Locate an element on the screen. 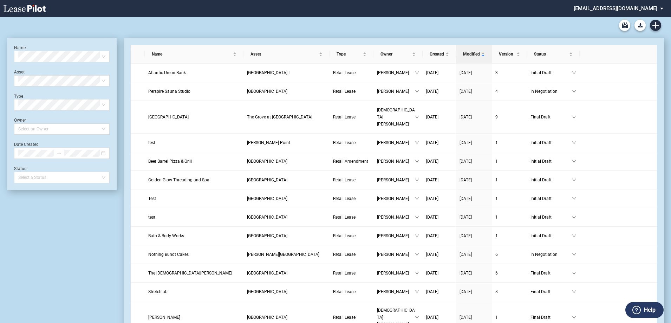  span: Final Draft is located at coordinates (551, 273).